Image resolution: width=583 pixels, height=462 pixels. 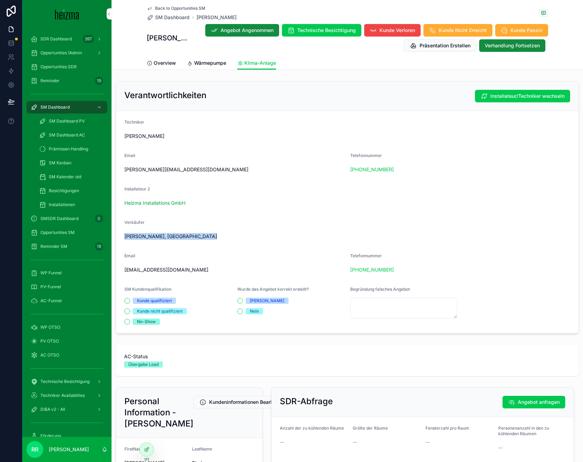 What do you see at coordinates (210, 63) in the screenshot?
I see `span: Wärmepumpe` at bounding box center [210, 63].